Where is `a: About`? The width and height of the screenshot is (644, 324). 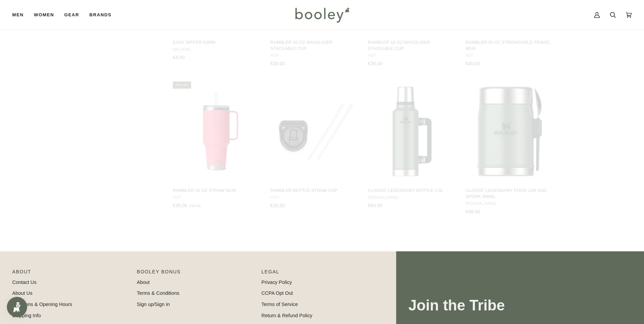
a: About is located at coordinates (143, 282).